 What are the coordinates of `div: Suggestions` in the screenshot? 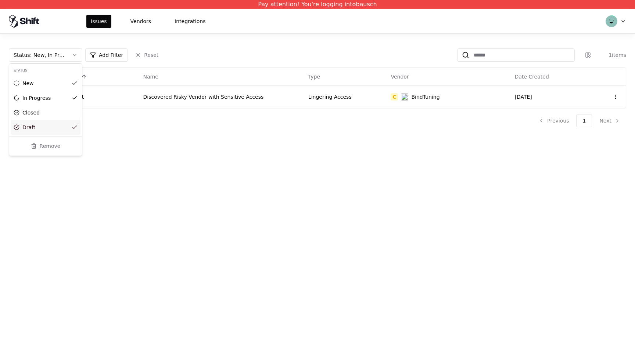 It's located at (45, 100).